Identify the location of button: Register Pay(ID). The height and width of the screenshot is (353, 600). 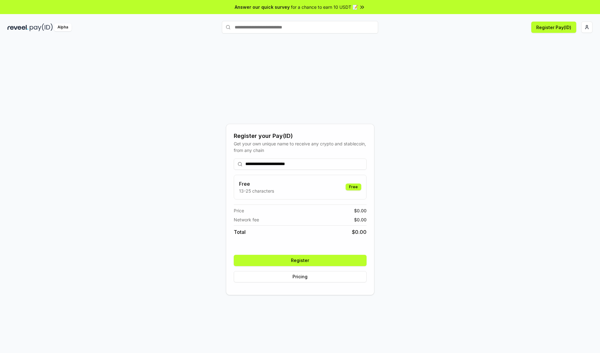
(554, 27).